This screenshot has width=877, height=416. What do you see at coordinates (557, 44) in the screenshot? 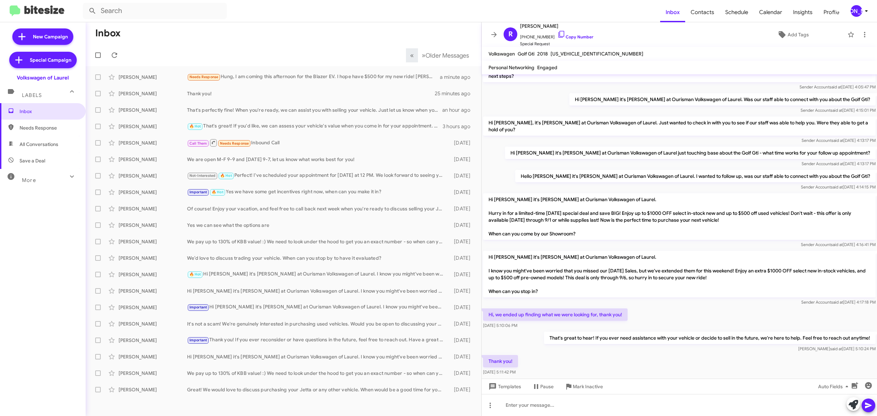
I see `span: Special Request` at bounding box center [557, 44].